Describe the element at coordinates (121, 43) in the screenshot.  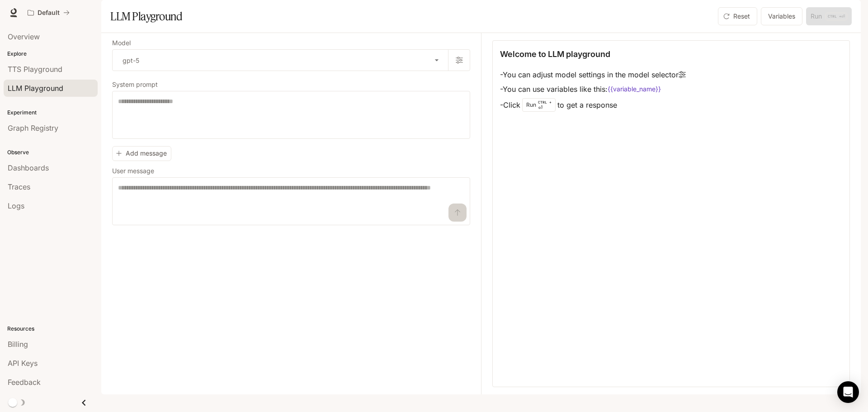
I see `p: Model` at that location.